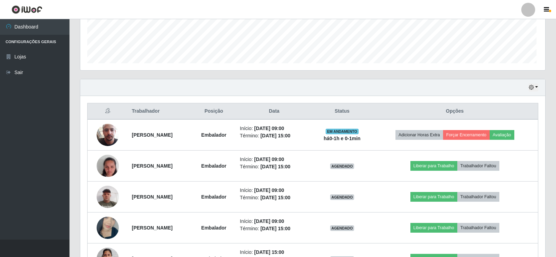  What do you see at coordinates (27, 9) in the screenshot?
I see `img: CoreUI Logo` at bounding box center [27, 9].